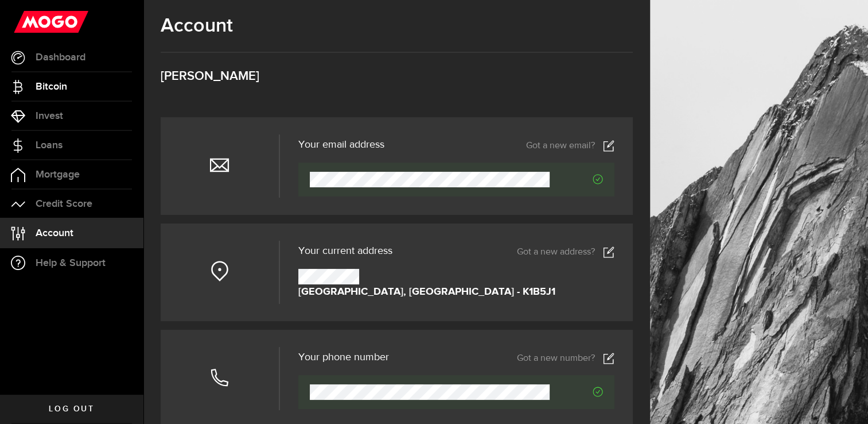 This screenshot has width=868, height=424. What do you see at coordinates (49, 145) in the screenshot?
I see `span: Loans` at bounding box center [49, 145].